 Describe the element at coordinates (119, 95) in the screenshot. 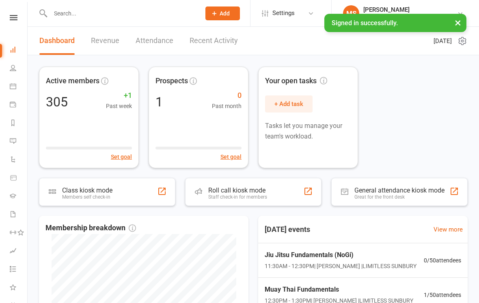

I see `span: +1` at that location.